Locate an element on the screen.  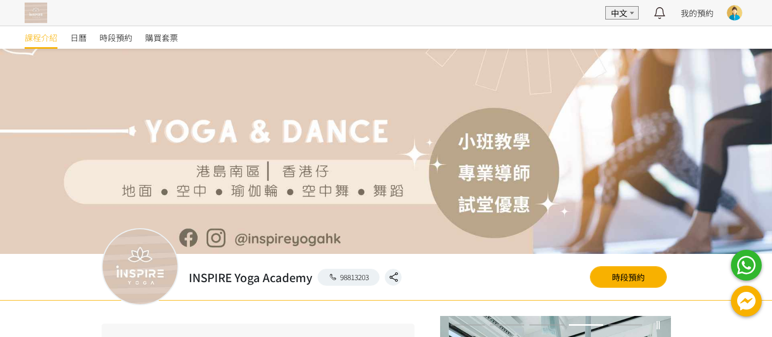
span: 時段預約 is located at coordinates (116, 37).